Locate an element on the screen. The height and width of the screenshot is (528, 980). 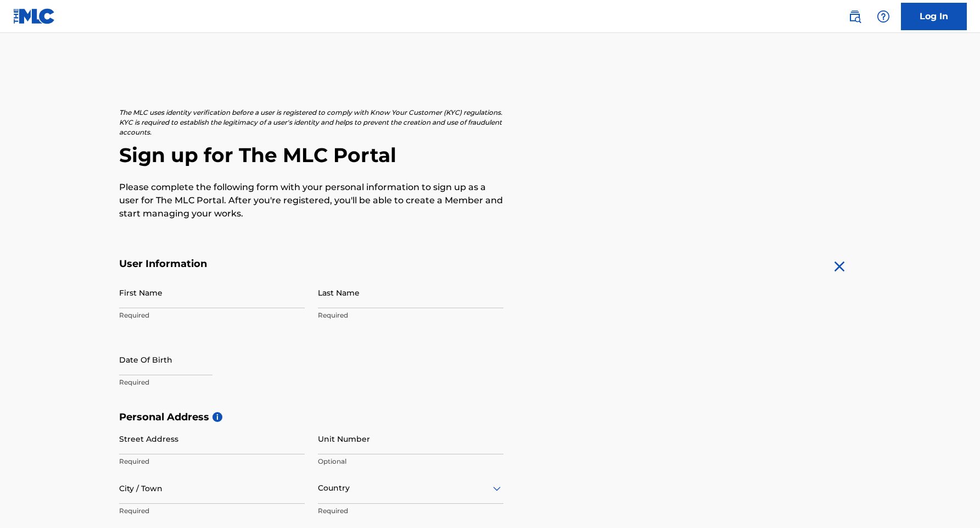
a: Log In is located at coordinates (934, 17).